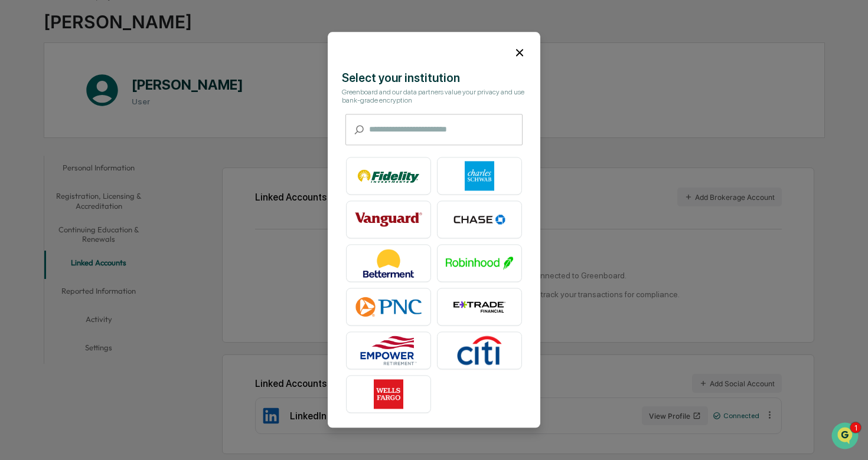 The height and width of the screenshot is (460, 868). What do you see at coordinates (389, 220) in the screenshot?
I see `img: Vanguard` at bounding box center [389, 220].